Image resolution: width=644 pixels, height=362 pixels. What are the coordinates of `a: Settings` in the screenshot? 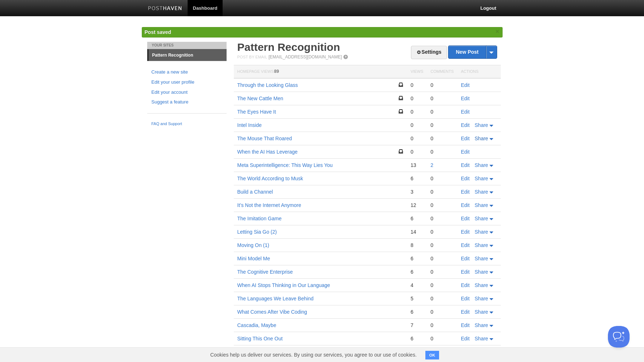 It's located at (429, 52).